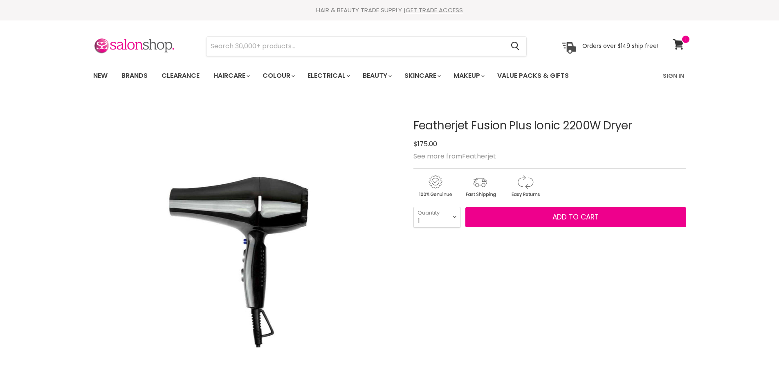 The image size is (779, 373). I want to click on button: Search, so click(515, 46).